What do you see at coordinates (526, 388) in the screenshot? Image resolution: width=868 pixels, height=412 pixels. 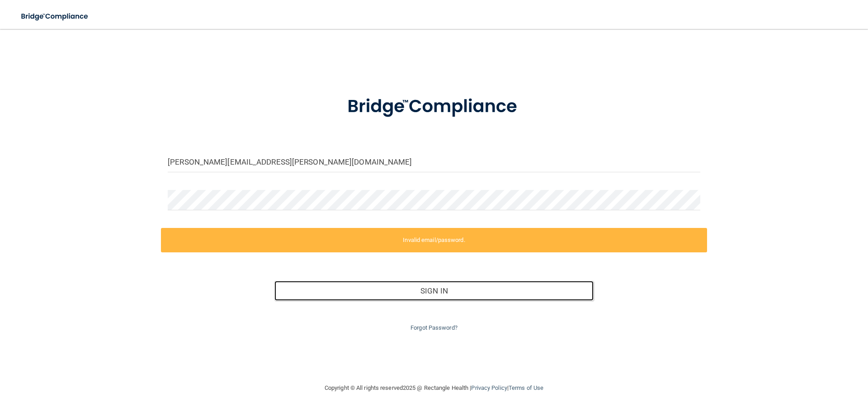 I see `a: Terms of Use` at bounding box center [526, 388].